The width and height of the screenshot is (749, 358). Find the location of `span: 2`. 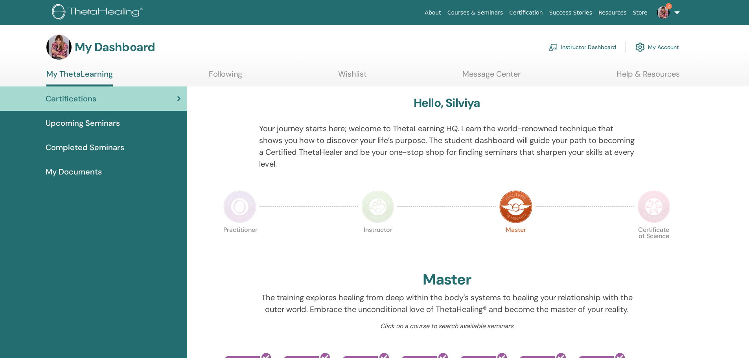

span: 2 is located at coordinates (669, 6).